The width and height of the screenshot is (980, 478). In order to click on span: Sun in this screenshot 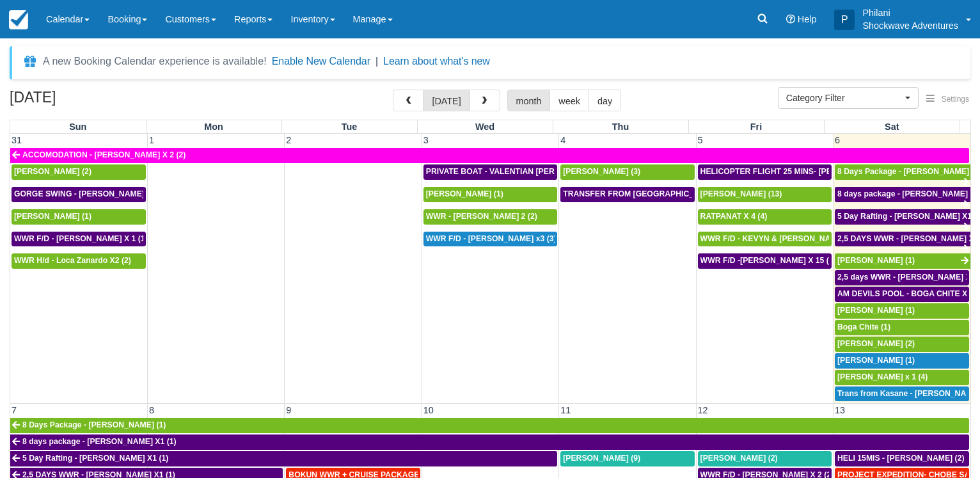, I will do `click(78, 127)`.